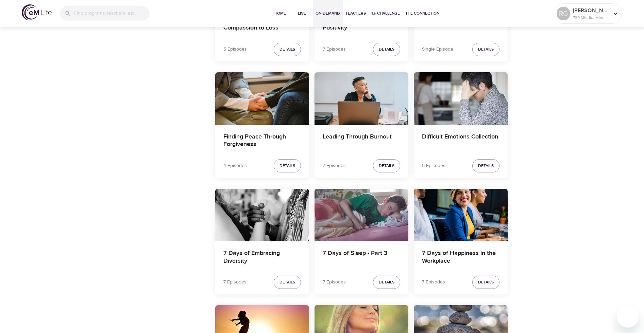  What do you see at coordinates (262, 98) in the screenshot?
I see `button: Finding Peace Through Forgiveness` at bounding box center [262, 98].